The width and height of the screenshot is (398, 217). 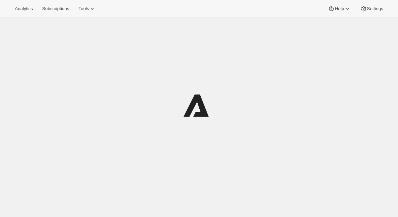 I want to click on span: Subscriptions, so click(x=56, y=9).